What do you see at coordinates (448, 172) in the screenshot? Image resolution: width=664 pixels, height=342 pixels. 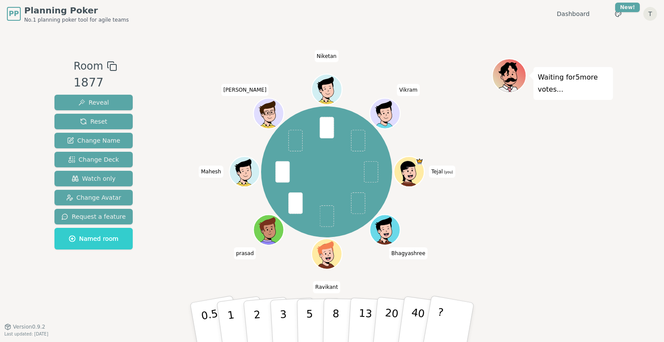 I see `span: (you)` at bounding box center [448, 172].